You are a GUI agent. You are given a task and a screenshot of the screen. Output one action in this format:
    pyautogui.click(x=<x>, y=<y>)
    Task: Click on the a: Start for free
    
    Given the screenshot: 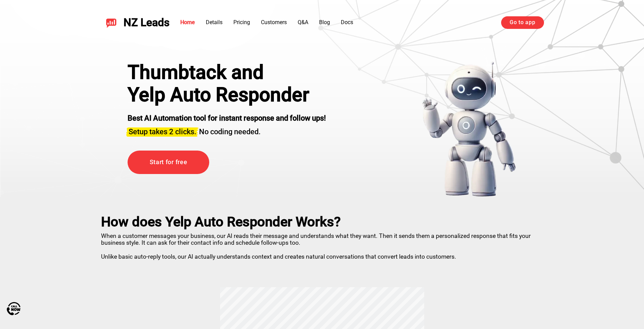 What is the action you would take?
    pyautogui.click(x=169, y=162)
    